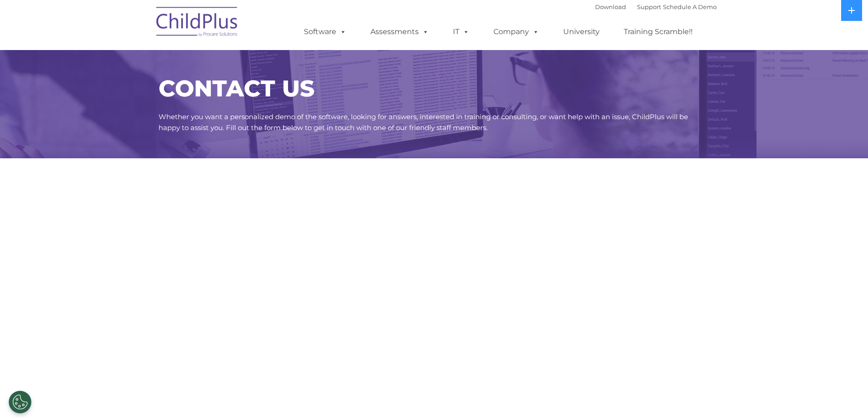 The image size is (868, 418). I want to click on a: Company, so click(516, 32).